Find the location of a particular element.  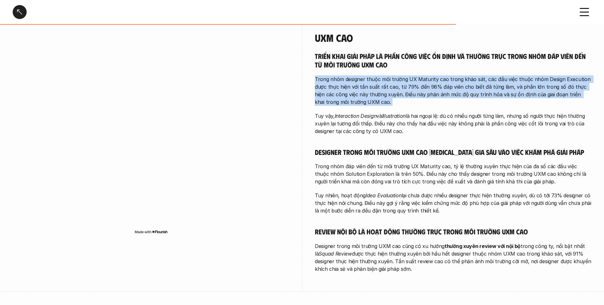

p: Tuy nhiên, hoạt động lại chưa được nhiều designer thực hiện thường xuyên, dù có tới 73% designer ... is located at coordinates (453, 203).